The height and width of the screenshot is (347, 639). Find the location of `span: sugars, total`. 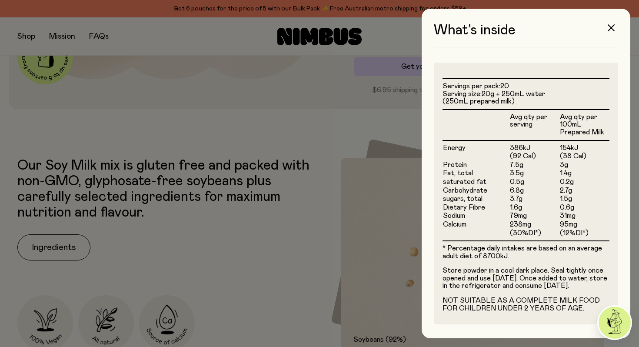

span: sugars, total is located at coordinates (463, 199).